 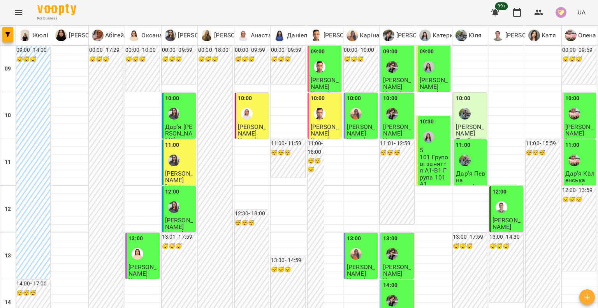 I want to click on h6: 13:01 - 17:59, so click(x=179, y=237).